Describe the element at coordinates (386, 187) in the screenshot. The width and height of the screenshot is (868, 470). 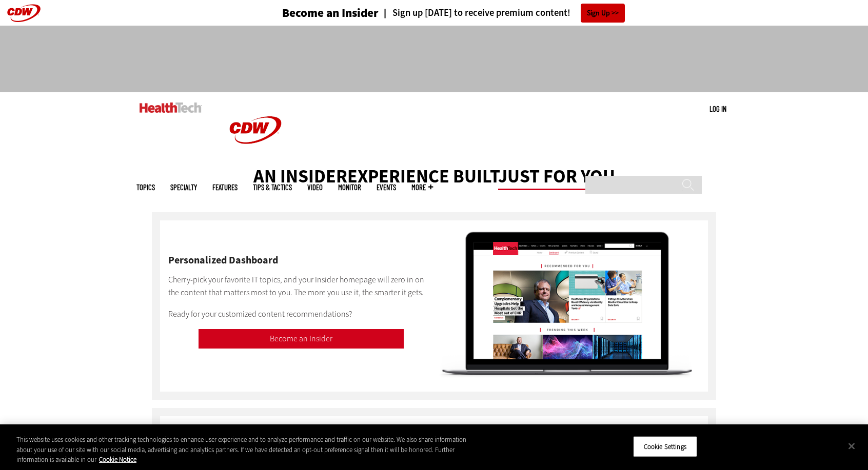
I see `a: Events` at that location.